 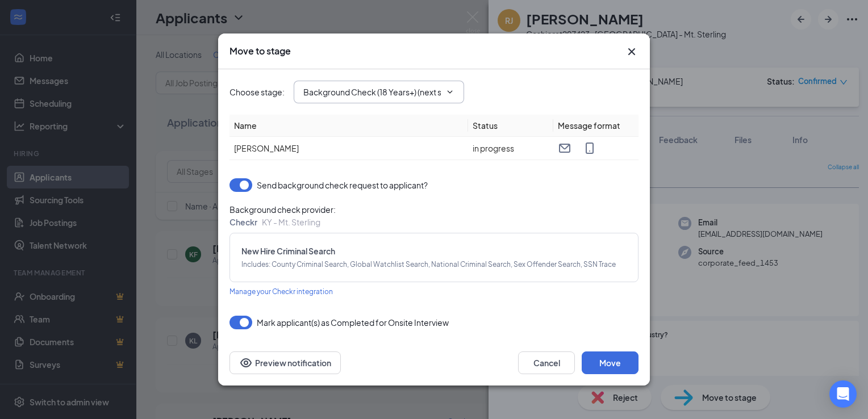 What do you see at coordinates (590, 148) in the screenshot?
I see `svg: MobileSms` at bounding box center [590, 148].